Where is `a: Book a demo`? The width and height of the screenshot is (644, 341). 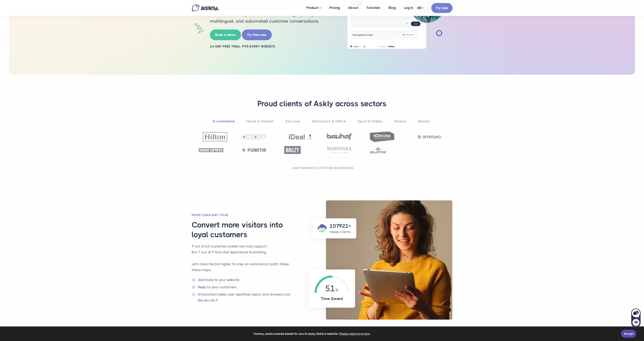 a: Book a demo is located at coordinates (225, 35).